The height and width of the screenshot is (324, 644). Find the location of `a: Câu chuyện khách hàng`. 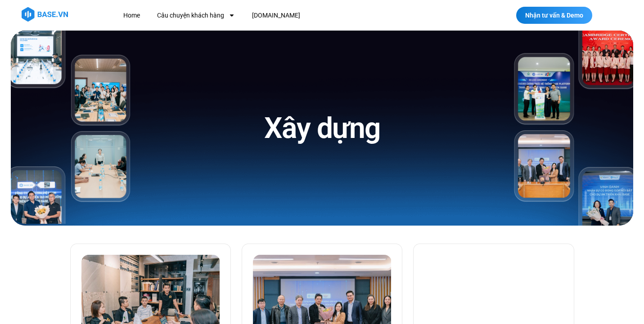

a: Câu chuyện khách hàng is located at coordinates (196, 16).